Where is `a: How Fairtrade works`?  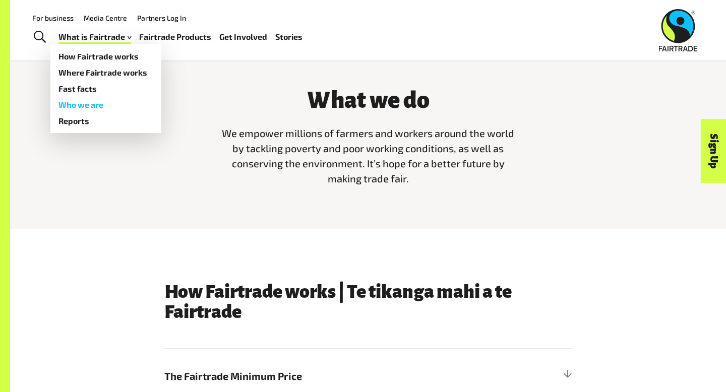 a: How Fairtrade works is located at coordinates (106, 56).